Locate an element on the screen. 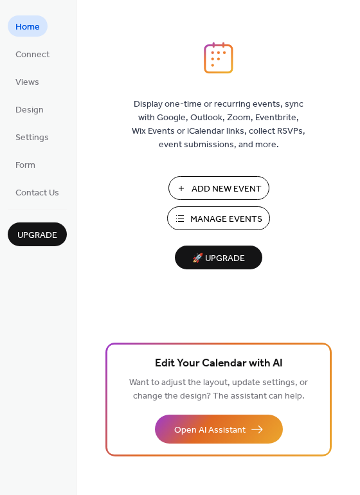  img: logo_icon.svg is located at coordinates (218, 58).